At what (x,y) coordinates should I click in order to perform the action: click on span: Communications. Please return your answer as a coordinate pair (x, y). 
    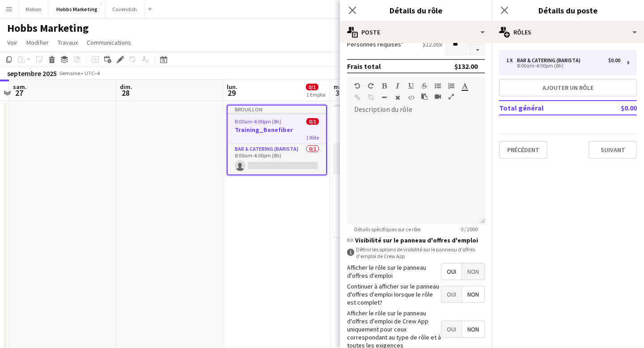
    Looking at the image, I should click on (109, 43).